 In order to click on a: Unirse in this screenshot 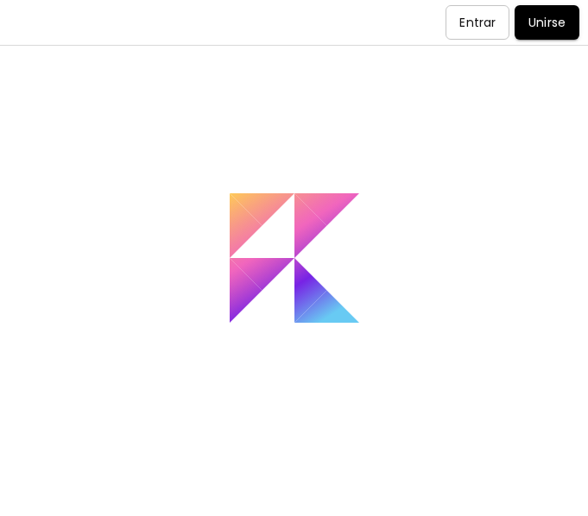, I will do `click(546, 22)`.